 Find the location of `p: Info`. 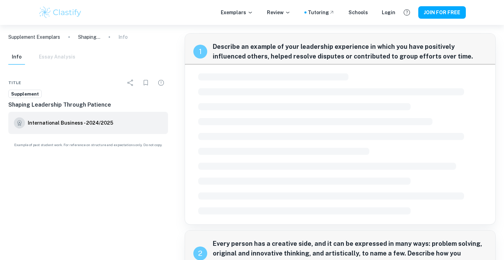

p: Info is located at coordinates (123, 37).